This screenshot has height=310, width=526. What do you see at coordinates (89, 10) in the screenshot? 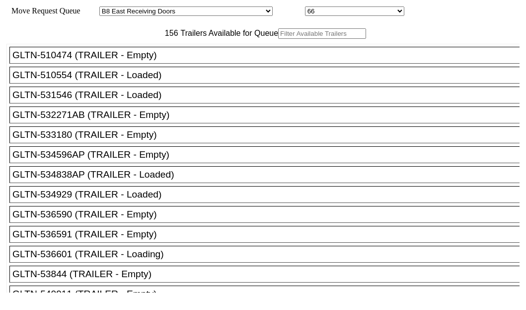
I see `span: Area` at bounding box center [89, 10].